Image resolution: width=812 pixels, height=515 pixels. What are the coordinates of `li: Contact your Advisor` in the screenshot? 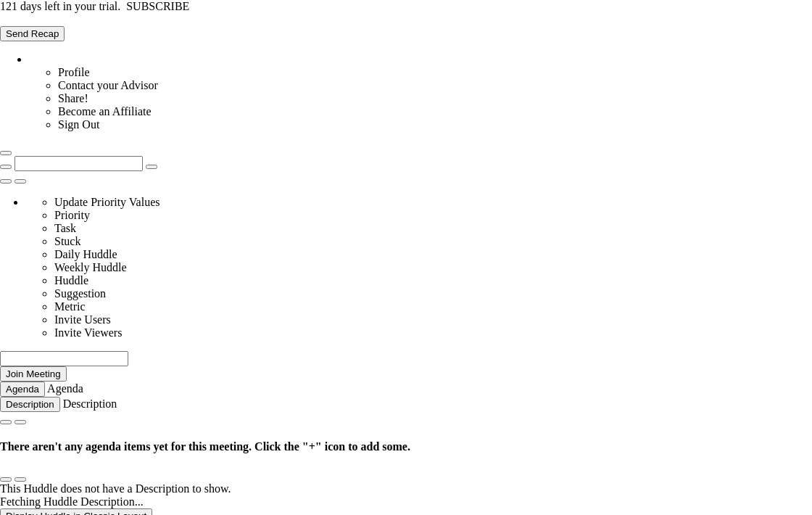 It's located at (435, 85).